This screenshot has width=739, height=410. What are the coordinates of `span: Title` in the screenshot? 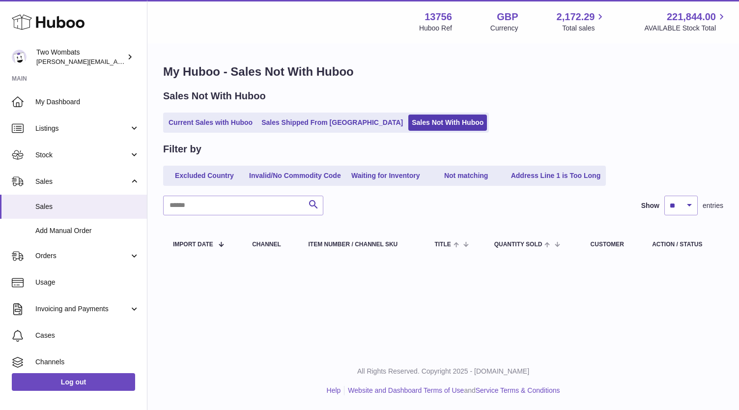 It's located at (442, 244).